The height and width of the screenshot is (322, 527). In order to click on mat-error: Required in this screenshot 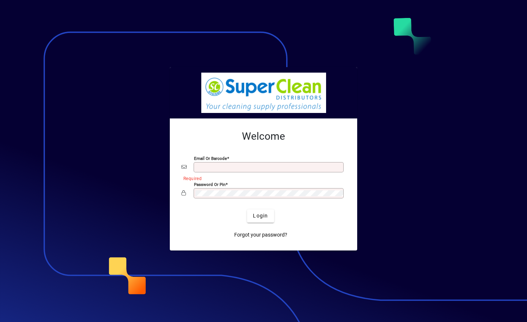, I will do `click(262, 178)`.